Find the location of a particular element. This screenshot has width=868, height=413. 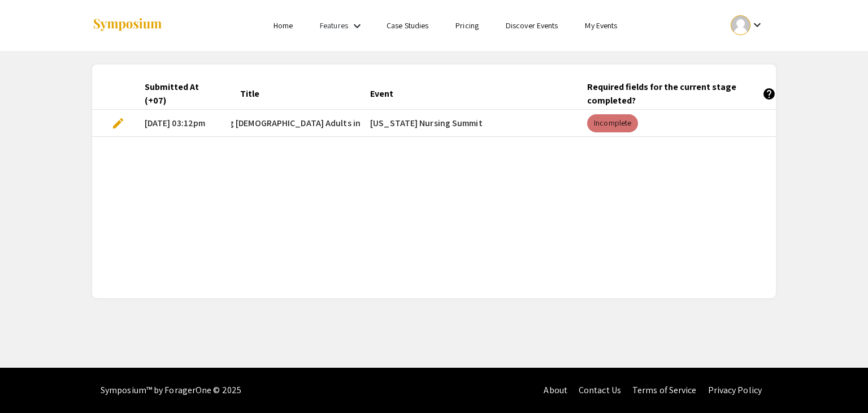

a: Pricing is located at coordinates (467, 26).